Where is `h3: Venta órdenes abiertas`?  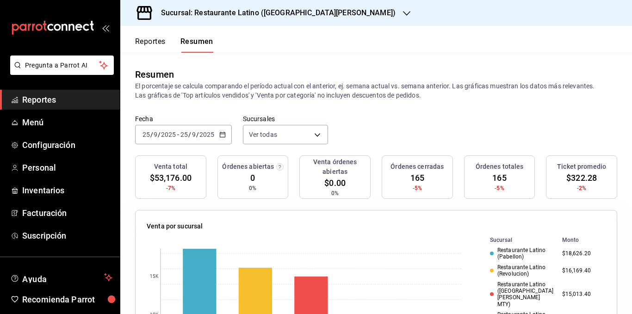 h3: Venta órdenes abiertas is located at coordinates (335, 167).